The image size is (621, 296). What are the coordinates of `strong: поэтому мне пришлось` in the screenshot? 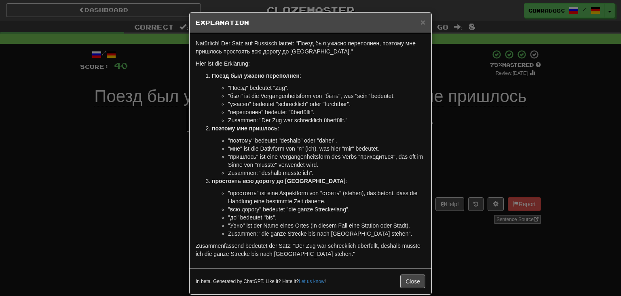 It's located at (245, 128).